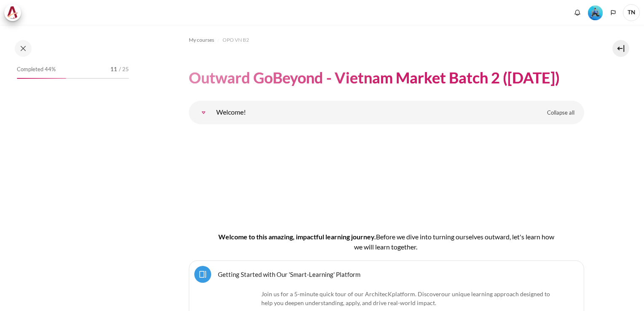 The width and height of the screenshot is (644, 311). I want to click on div: 44%, so click(41, 78).